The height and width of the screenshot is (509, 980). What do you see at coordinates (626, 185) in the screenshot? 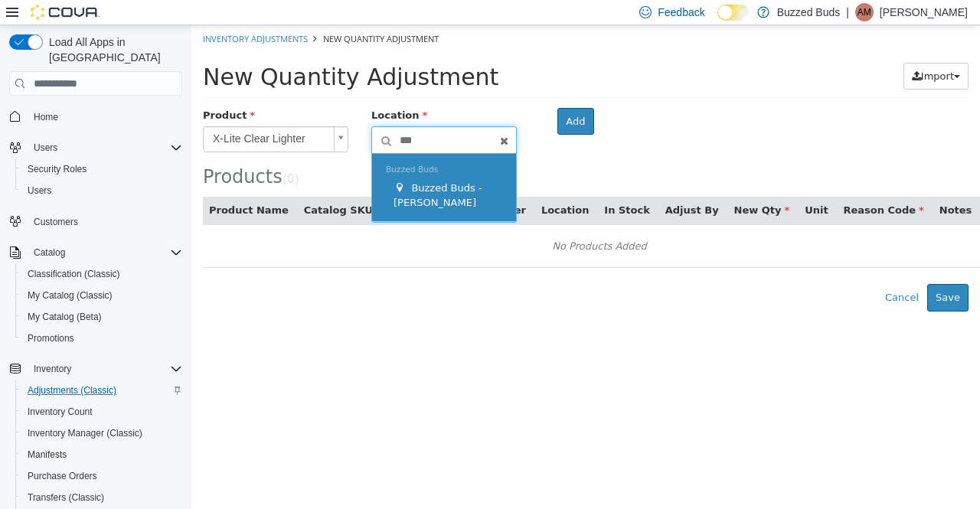
I see `button: Unit` at bounding box center [626, 185].